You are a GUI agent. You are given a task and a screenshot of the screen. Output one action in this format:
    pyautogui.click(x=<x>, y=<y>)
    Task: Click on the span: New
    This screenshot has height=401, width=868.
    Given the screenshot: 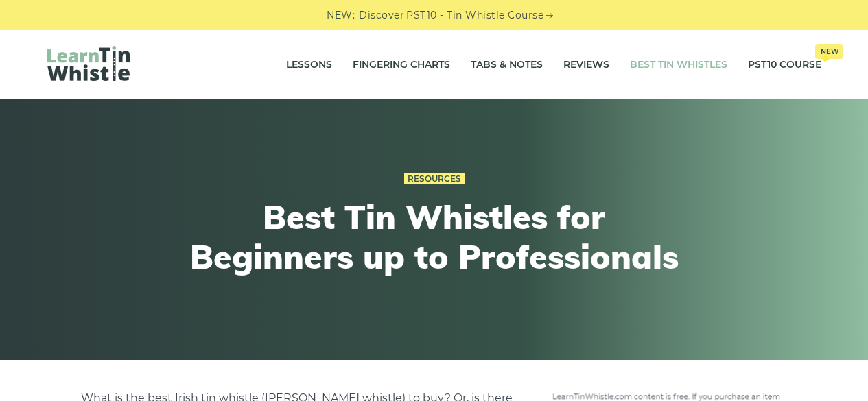 What is the action you would take?
    pyautogui.click(x=829, y=51)
    